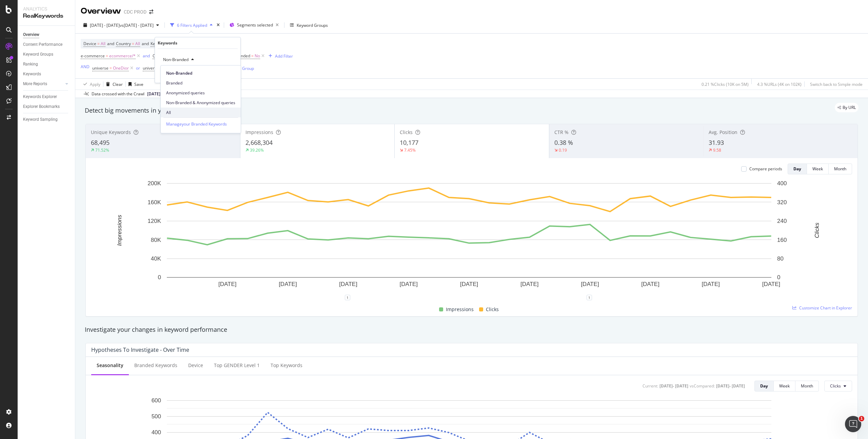 The width and height of the screenshot is (868, 439). Describe the element at coordinates (716, 143) in the screenshot. I see `span: 31.93` at that location.